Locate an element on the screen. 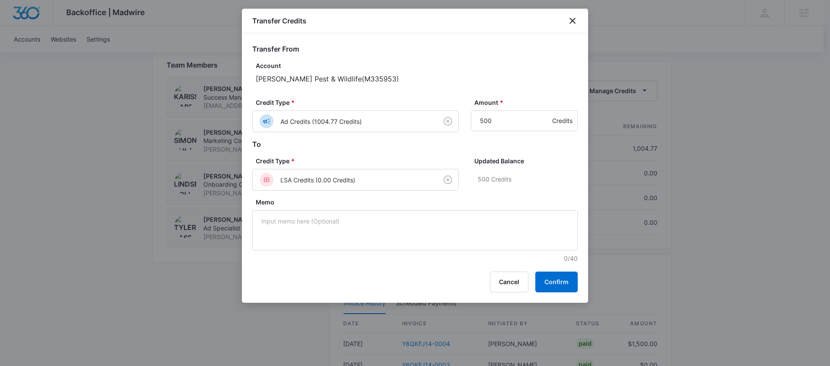  p: LSA Credits (0.00 Credits) is located at coordinates (318, 180).